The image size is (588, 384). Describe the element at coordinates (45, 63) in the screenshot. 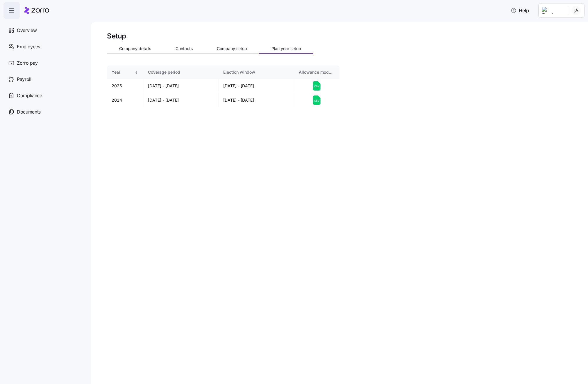

I see `a: Zorro pay` at that location.